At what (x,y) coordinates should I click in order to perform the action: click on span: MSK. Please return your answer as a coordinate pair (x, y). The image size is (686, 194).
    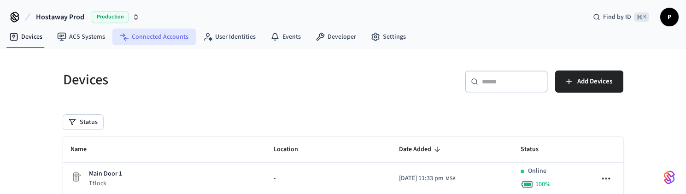
    Looking at the image, I should click on (451, 179).